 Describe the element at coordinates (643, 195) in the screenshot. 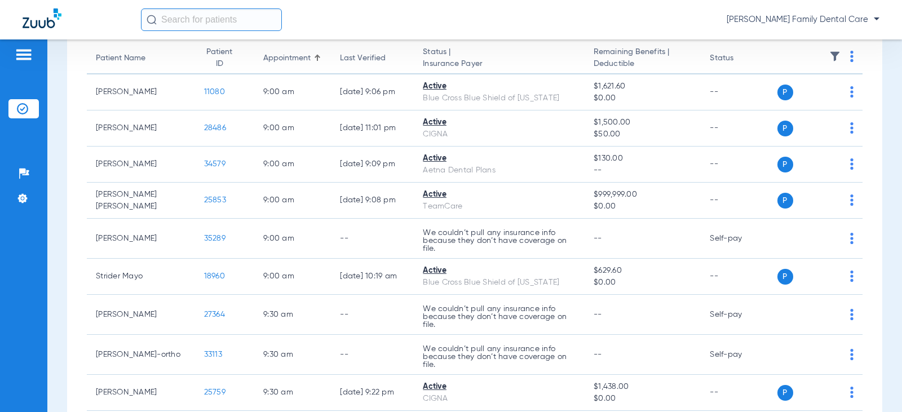

I see `span: $999,999.00` at that location.